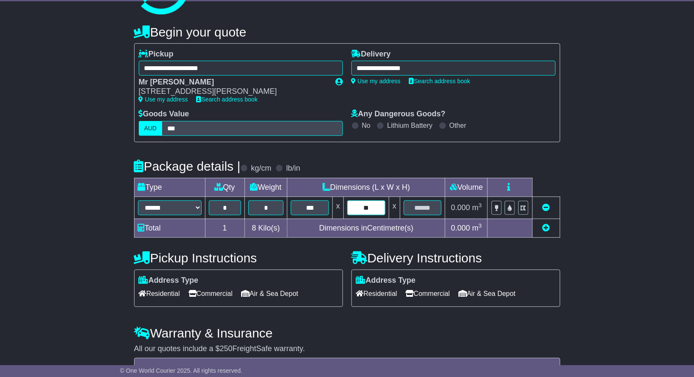 The height and width of the screenshot is (377, 694). I want to click on td: Volume, so click(467, 187).